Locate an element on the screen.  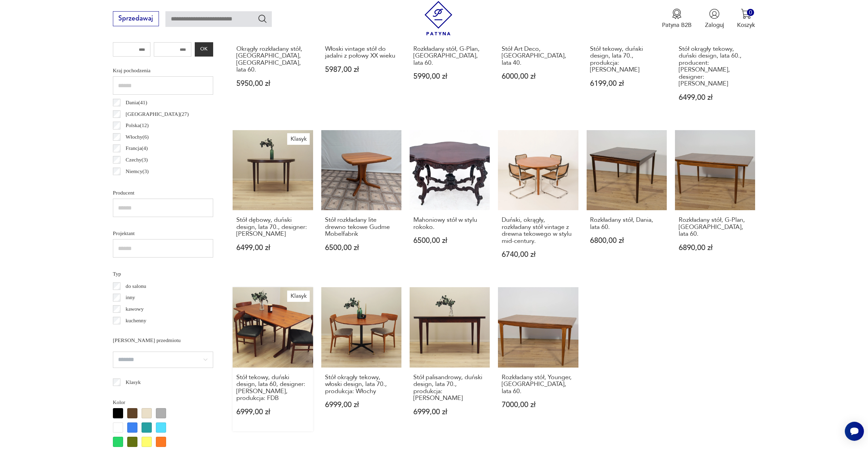
p: 6740,00 zł is located at coordinates (538, 255).